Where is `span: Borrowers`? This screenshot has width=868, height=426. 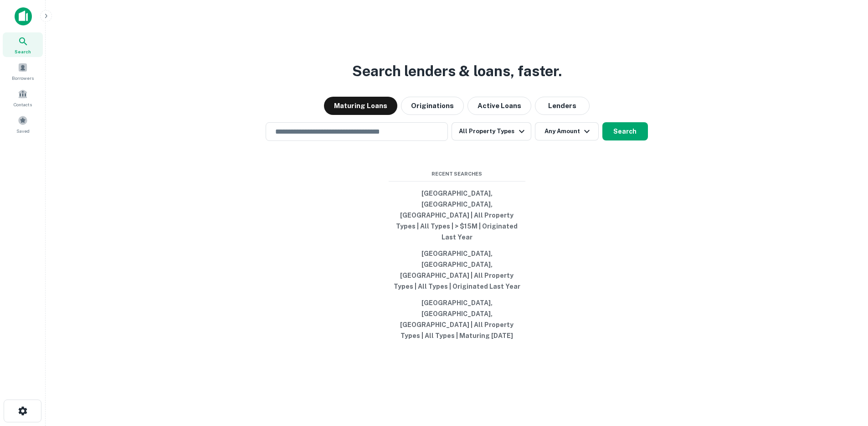 span: Borrowers is located at coordinates (23, 78).